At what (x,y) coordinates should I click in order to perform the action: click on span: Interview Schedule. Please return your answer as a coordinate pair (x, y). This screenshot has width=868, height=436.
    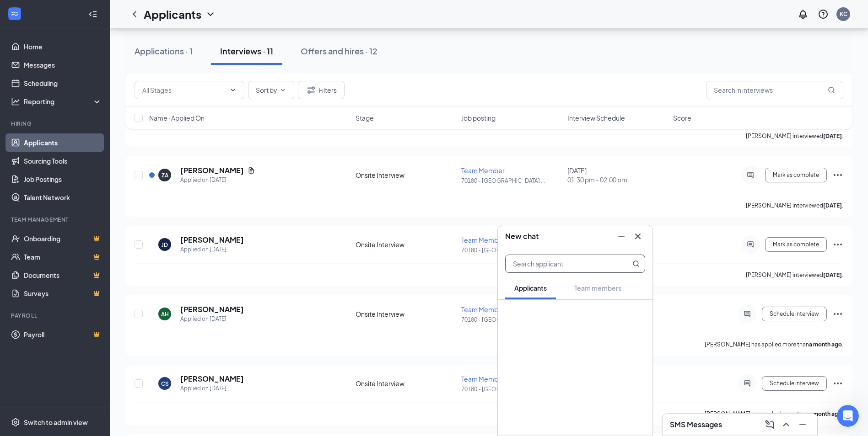
    Looking at the image, I should click on (596, 118).